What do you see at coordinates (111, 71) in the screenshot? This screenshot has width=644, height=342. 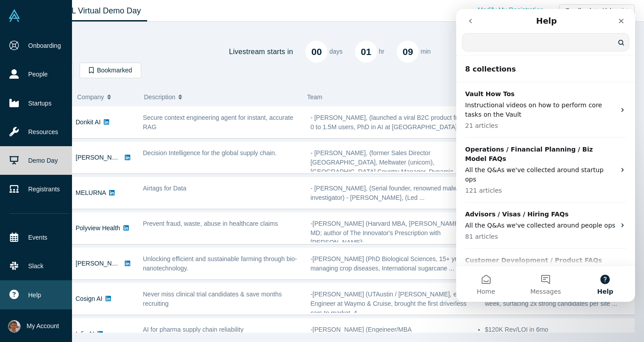 I see `button: Bookmarked` at bounding box center [111, 71].